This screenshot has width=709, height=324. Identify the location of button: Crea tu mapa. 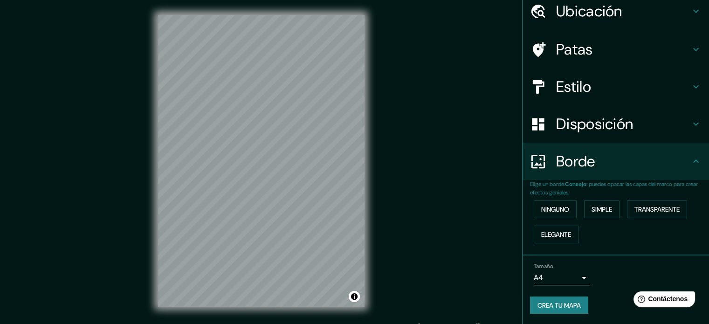
(559, 305).